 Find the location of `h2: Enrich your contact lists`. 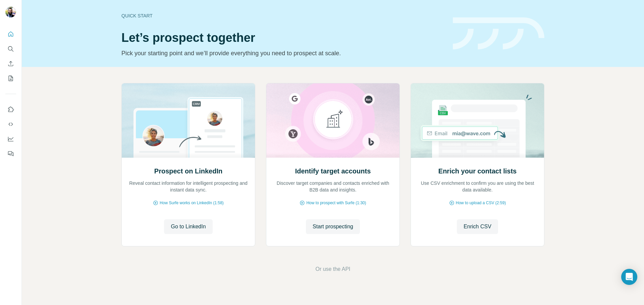

h2: Enrich your contact lists is located at coordinates (477, 171).